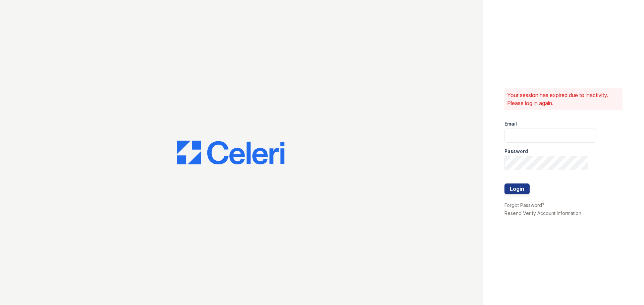 The width and height of the screenshot is (644, 305). What do you see at coordinates (510, 124) in the screenshot?
I see `label: Email` at bounding box center [510, 124].